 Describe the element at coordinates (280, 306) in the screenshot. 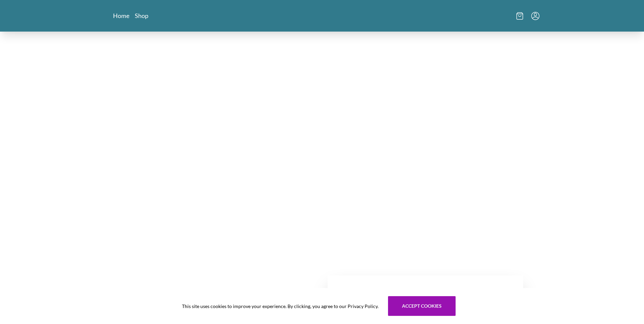

I see `span: This site uses cookies to improve your experience. By clicking, you agree to our Privacy Policy.` at that location.